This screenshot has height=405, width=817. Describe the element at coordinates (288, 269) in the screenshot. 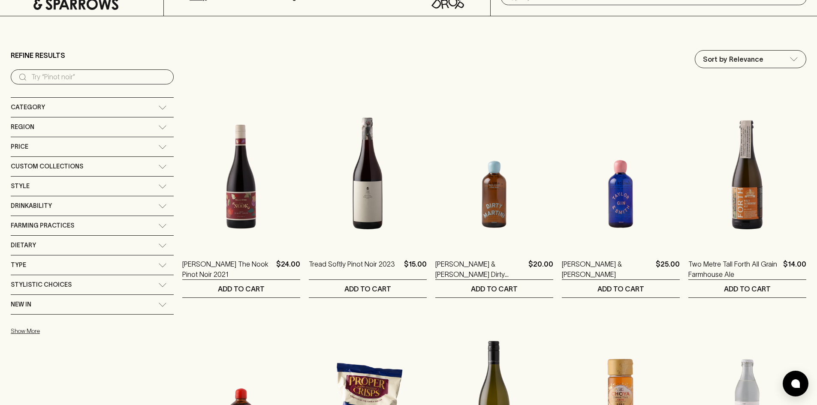

I see `p: $24.00` at that location.